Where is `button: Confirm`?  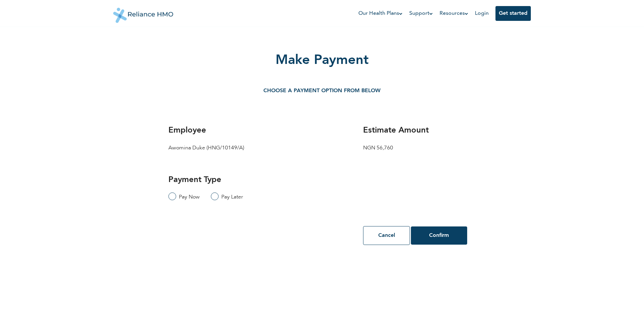
button: Confirm is located at coordinates (439, 235).